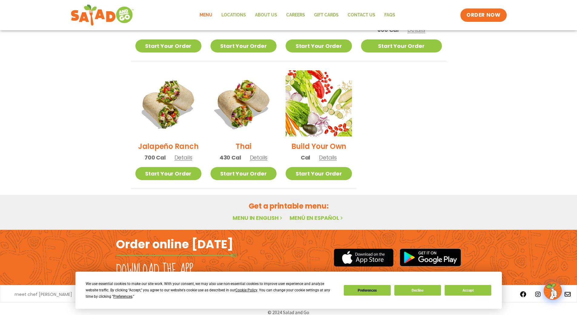  I want to click on nav: Menu, so click(297, 15).